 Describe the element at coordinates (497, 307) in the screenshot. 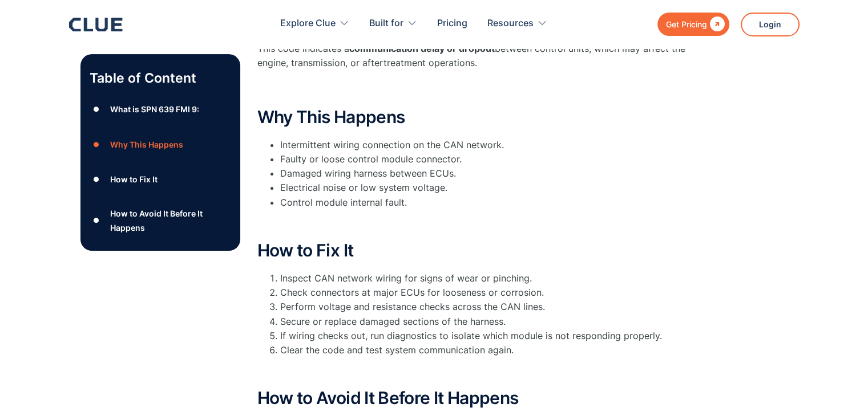

I see `li: Perform voltage and resistance checks across the CAN lines.` at that location.